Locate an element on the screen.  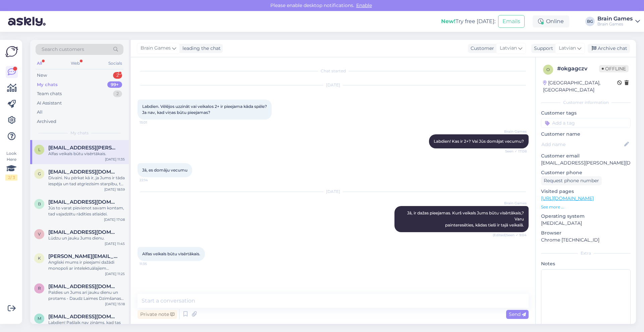
div: Team chats is located at coordinates (50, 94).